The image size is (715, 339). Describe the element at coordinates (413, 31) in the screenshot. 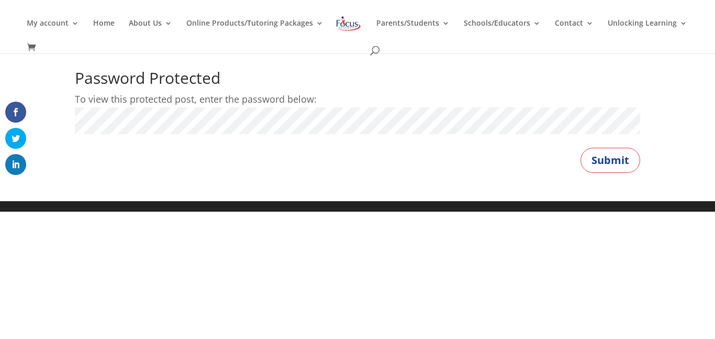

I see `a: Parents/Students` at that location.